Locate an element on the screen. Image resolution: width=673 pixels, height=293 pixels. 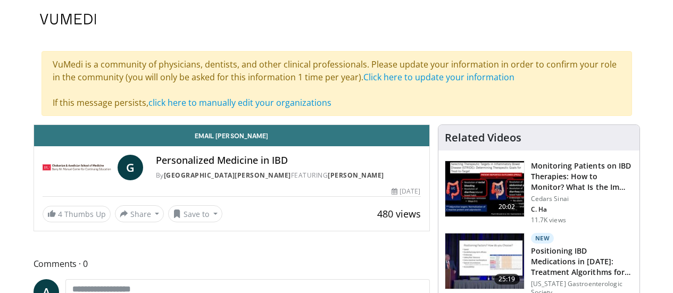
span: G is located at coordinates (130, 168).